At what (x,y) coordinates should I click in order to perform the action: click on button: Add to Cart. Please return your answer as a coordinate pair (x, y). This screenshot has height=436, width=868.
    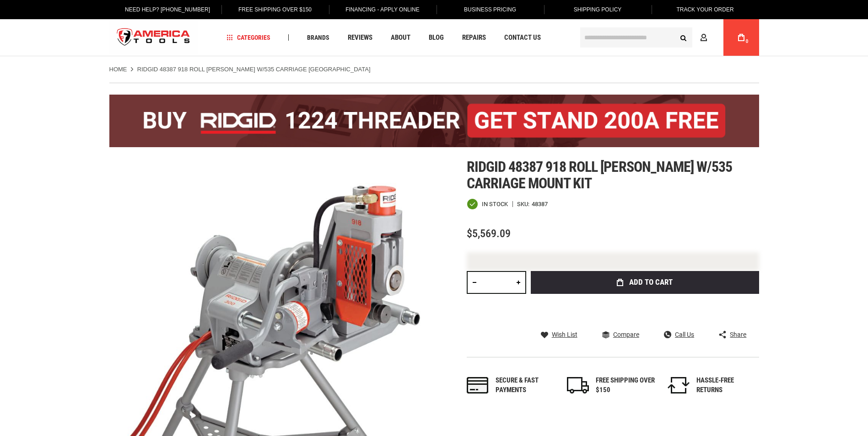
    Looking at the image, I should click on (645, 283).